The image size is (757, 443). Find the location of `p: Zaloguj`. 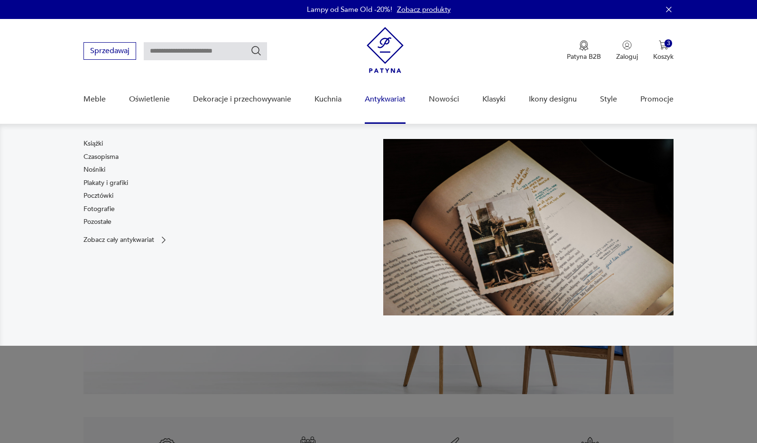

p: Zaloguj is located at coordinates (627, 56).